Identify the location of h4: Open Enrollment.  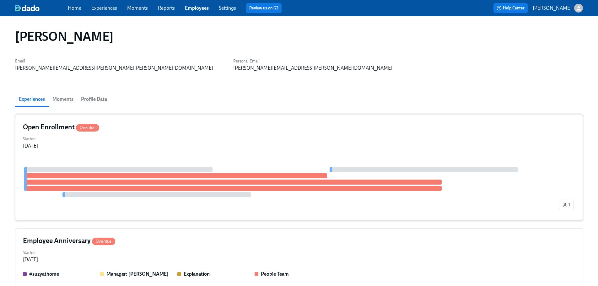
(61, 127).